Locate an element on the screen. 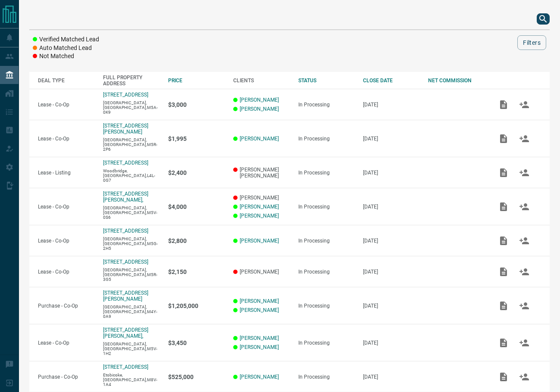 The height and width of the screenshot is (392, 560). p: $525,000 is located at coordinates (196, 377).